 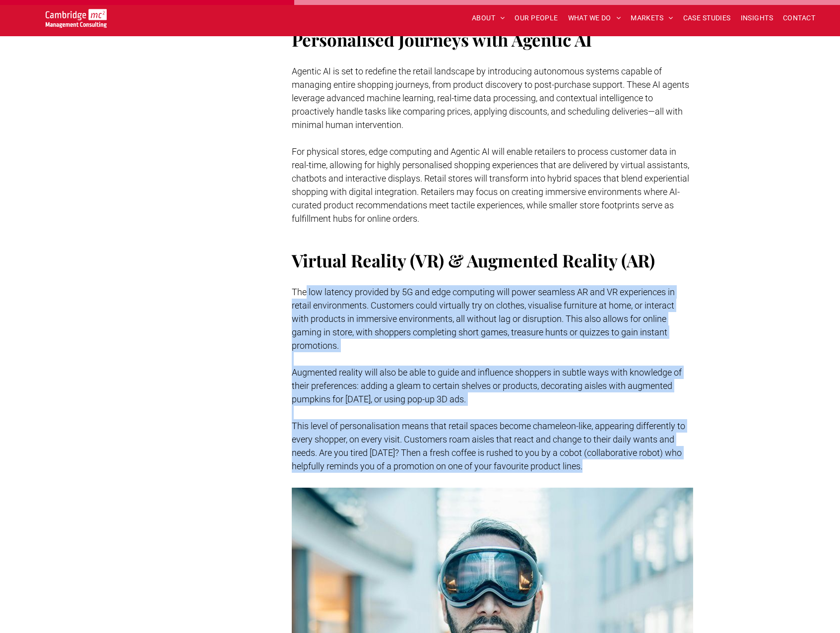 I want to click on span: This level of personalisation means that retail spaces become chameleon-like, appearing different..., so click(x=488, y=446).